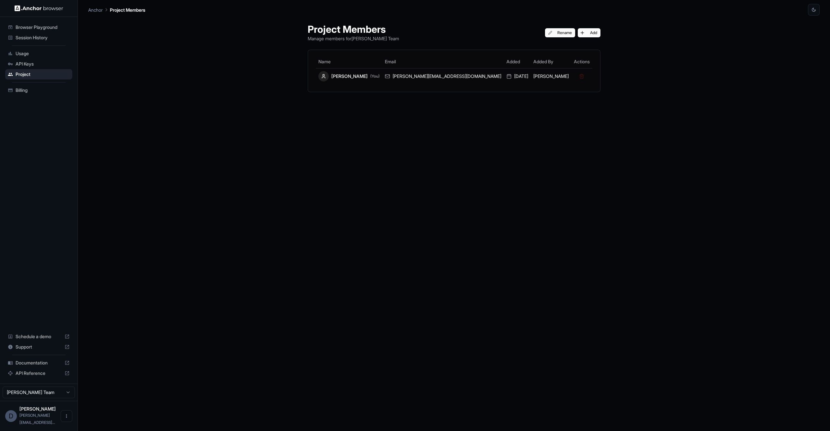  Describe the element at coordinates (551, 62) in the screenshot. I see `th: Added By` at that location.